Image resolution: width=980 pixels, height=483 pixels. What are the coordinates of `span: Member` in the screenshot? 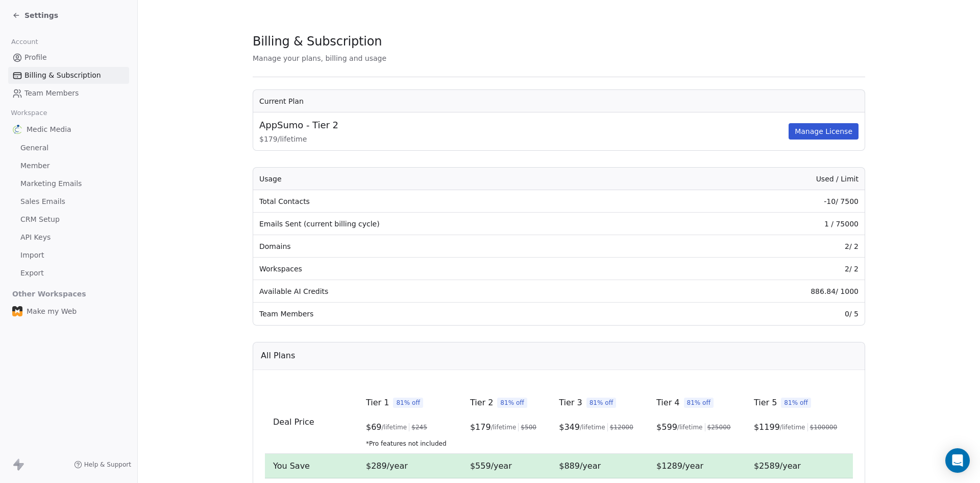 It's located at (35, 165).